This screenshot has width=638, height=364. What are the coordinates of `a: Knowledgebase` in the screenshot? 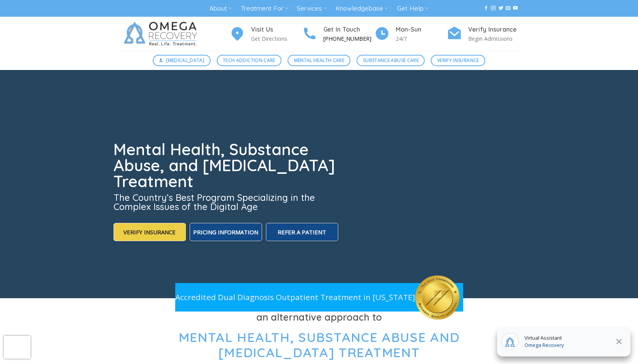 It's located at (362, 8).